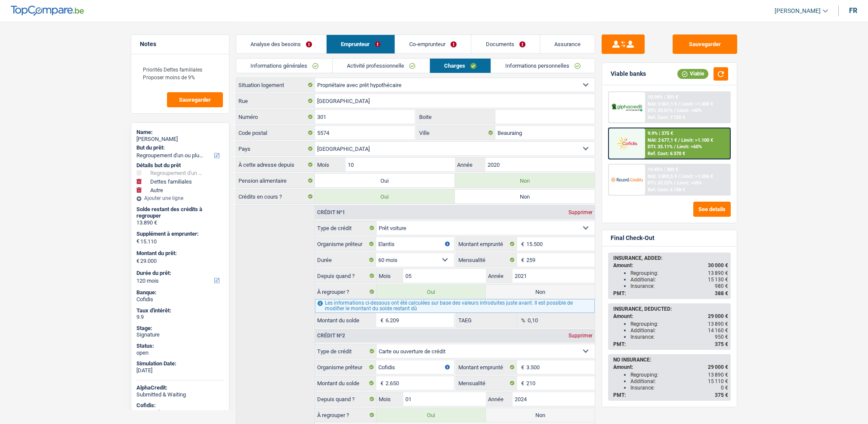  What do you see at coordinates (180, 165) in the screenshot?
I see `div: Détails but du prêt` at bounding box center [180, 165].